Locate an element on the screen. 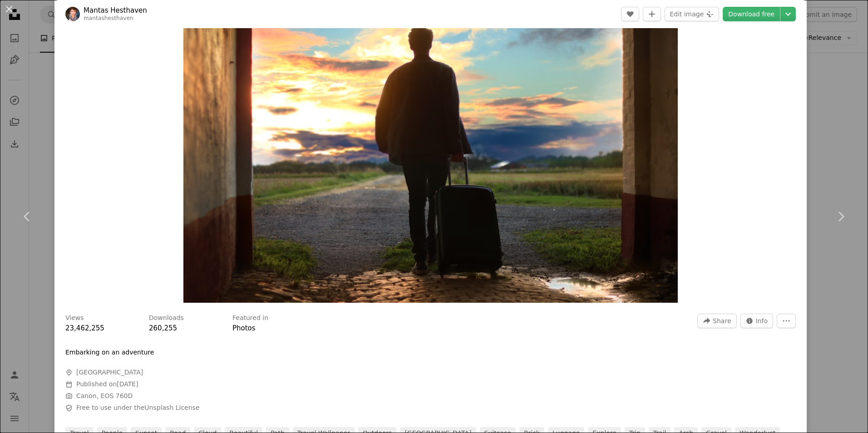 The image size is (868, 433). a: Go to Mantas Hesthaven's profile is located at coordinates (73, 14).